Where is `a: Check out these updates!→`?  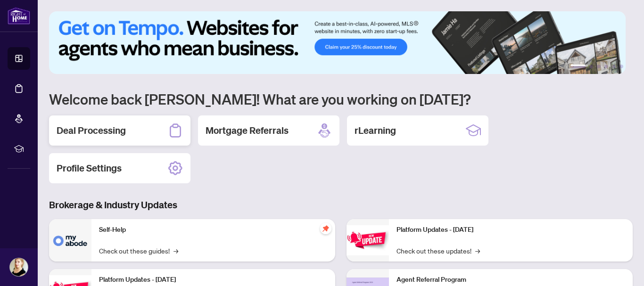 a: Check out these updates!→ is located at coordinates (438, 251).